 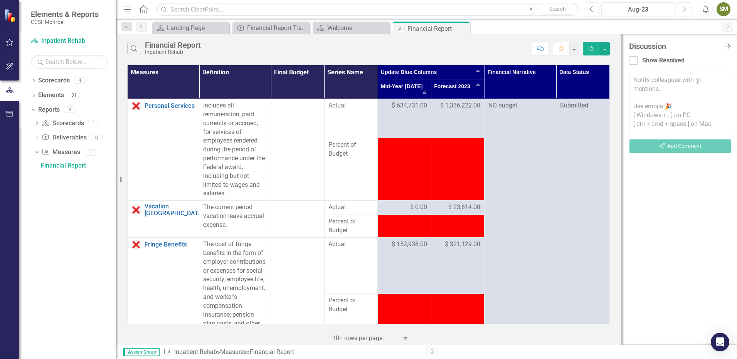 What do you see at coordinates (277, 28) in the screenshot?
I see `div: Financial Report Tracker` at bounding box center [277, 28].